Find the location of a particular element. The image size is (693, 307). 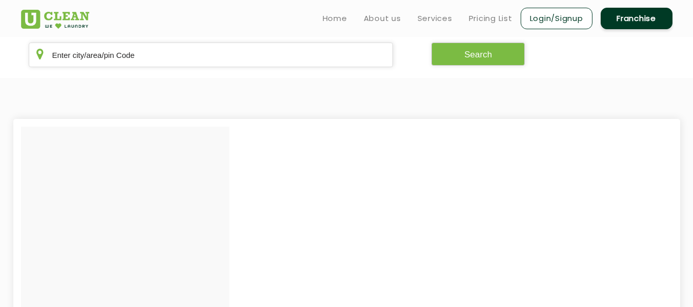

a: Login/Signup is located at coordinates (557, 18).